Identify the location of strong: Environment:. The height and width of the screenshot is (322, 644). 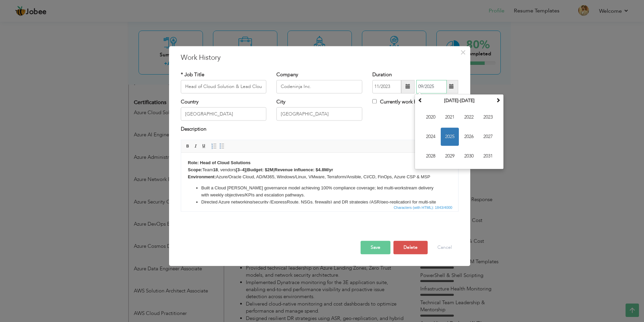
(21, 24).